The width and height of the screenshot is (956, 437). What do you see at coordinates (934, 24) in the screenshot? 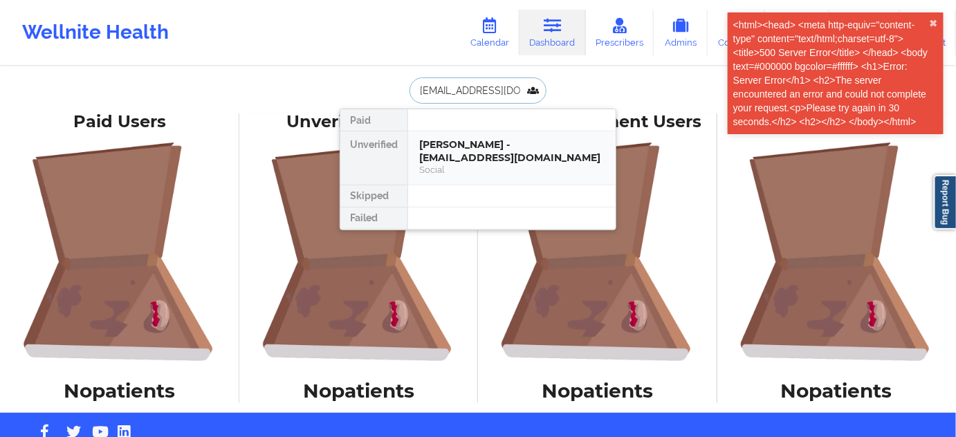
I see `button: close` at bounding box center [934, 24].